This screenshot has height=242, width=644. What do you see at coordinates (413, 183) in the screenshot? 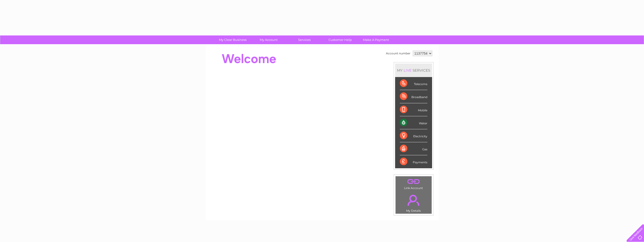
I see `td: Link Account` at bounding box center [413, 183].